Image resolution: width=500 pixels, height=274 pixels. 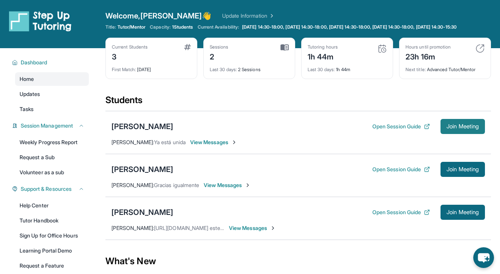 I want to click on div: Tutoring hours, so click(x=323, y=47).